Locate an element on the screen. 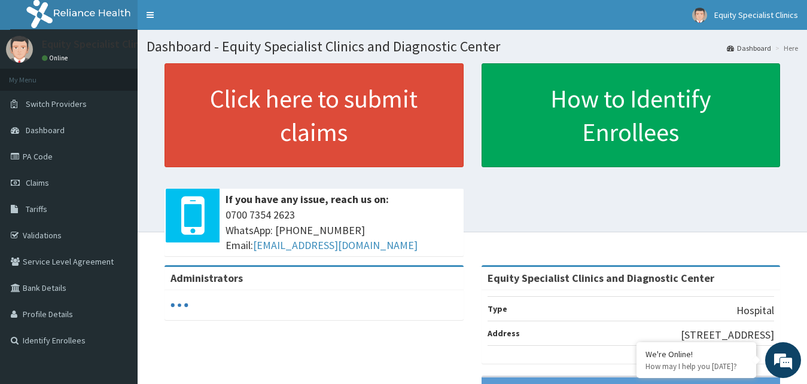 This screenshot has width=807, height=384. h1: Dashboard - Equity Specialist Clinics and Diagnostic Center is located at coordinates (472, 47).